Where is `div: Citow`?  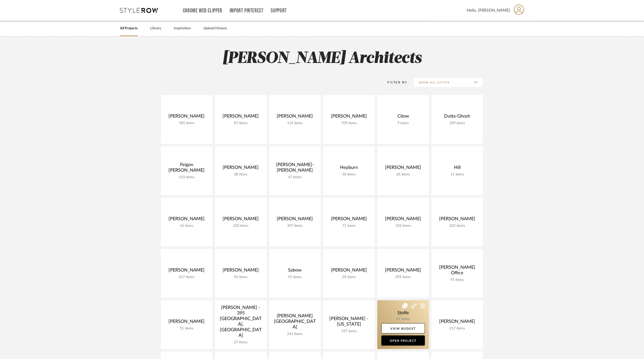 div: Citow is located at coordinates (403, 117).